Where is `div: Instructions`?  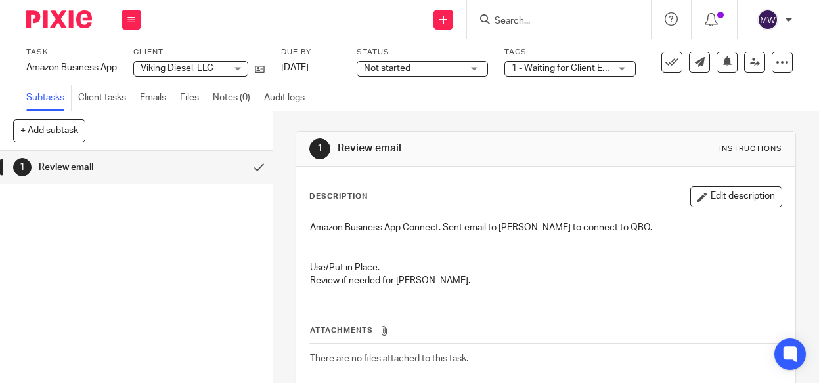
div: Instructions is located at coordinates (750, 149).